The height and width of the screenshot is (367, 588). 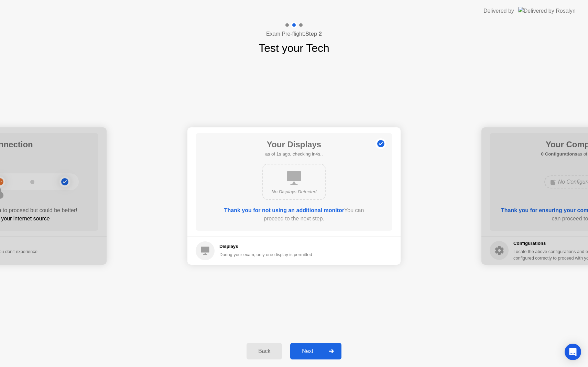 I want to click on button: Next, so click(x=316, y=351).